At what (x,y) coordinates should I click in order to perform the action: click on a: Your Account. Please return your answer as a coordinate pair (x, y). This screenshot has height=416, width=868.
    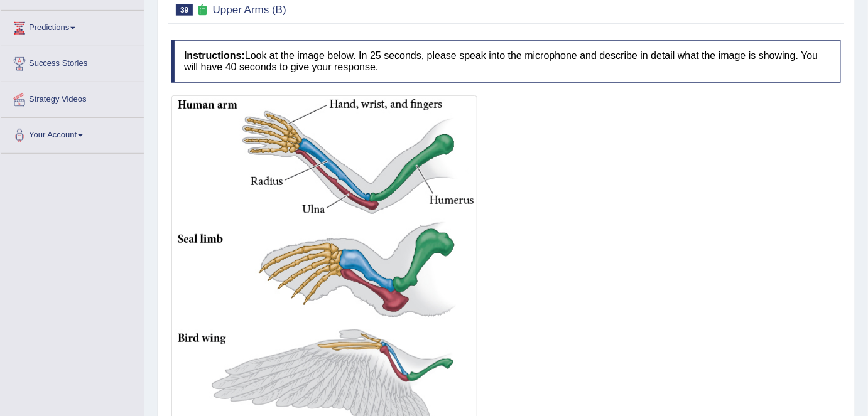
    Looking at the image, I should click on (72, 134).